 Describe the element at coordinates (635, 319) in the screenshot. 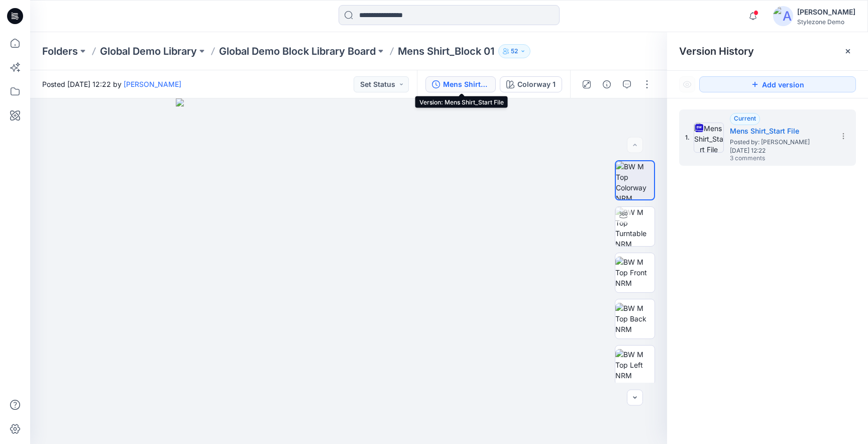

I see `img: BW M Top Back NRM` at that location.